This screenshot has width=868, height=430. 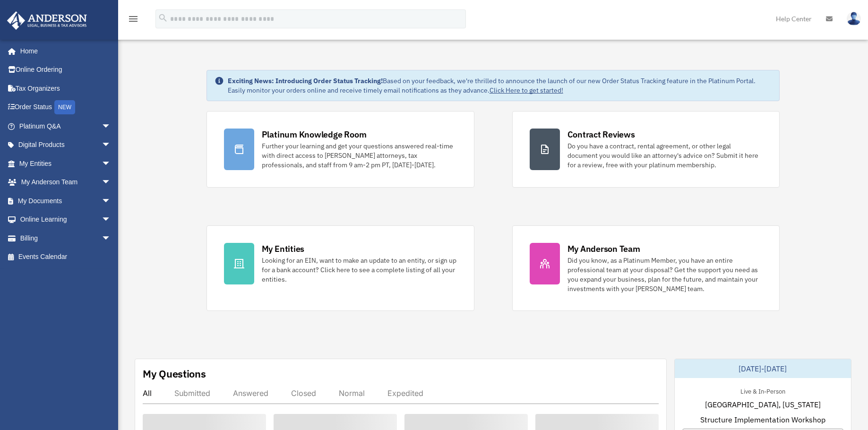 What do you see at coordinates (646, 268) in the screenshot?
I see `a: My Anderson Team Did you know, as a Platinum Member, you have an entire professional team at your...` at bounding box center [646, 268].